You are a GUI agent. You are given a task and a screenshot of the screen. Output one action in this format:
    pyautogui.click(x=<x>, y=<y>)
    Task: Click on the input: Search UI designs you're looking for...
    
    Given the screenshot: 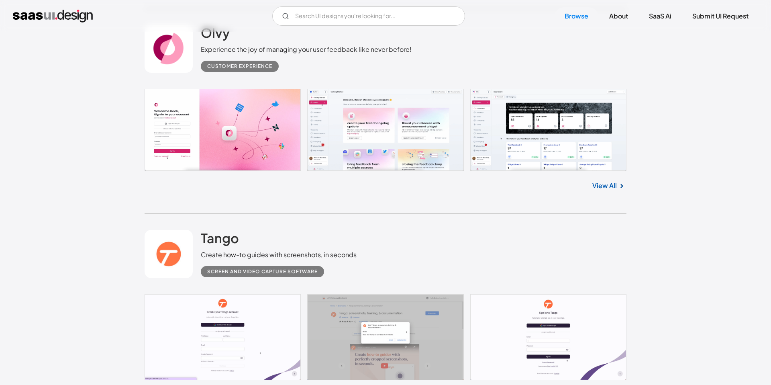 What is the action you would take?
    pyautogui.click(x=369, y=16)
    